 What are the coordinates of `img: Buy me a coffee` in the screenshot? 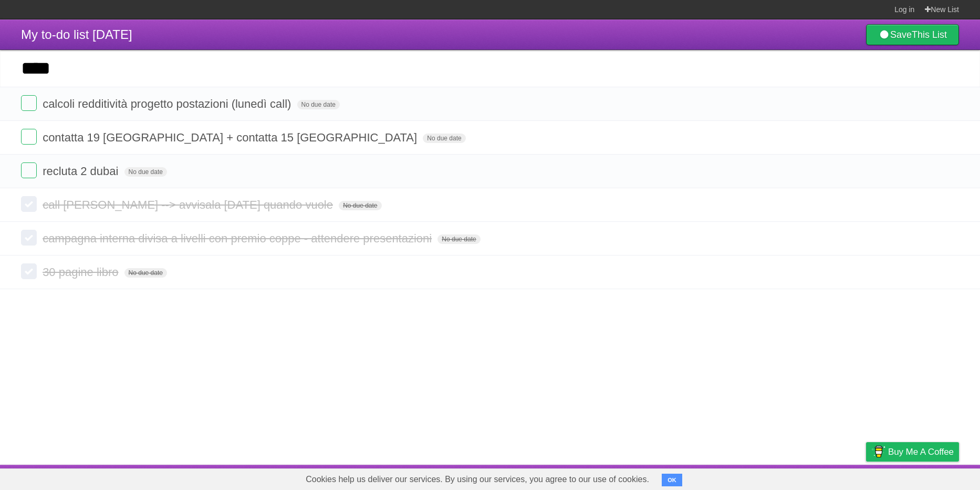 It's located at (878, 452).